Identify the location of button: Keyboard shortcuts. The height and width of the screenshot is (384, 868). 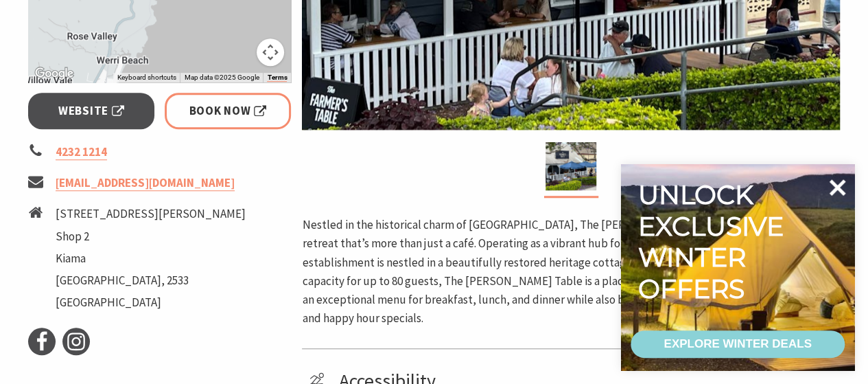
(146, 78).